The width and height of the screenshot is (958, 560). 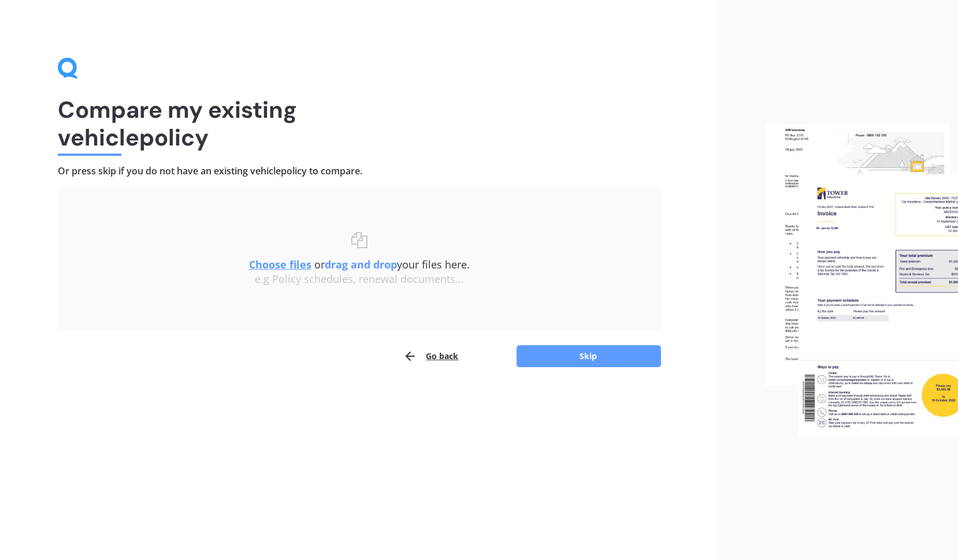 What do you see at coordinates (361, 264) in the screenshot?
I see `b: drag and drop` at bounding box center [361, 264].